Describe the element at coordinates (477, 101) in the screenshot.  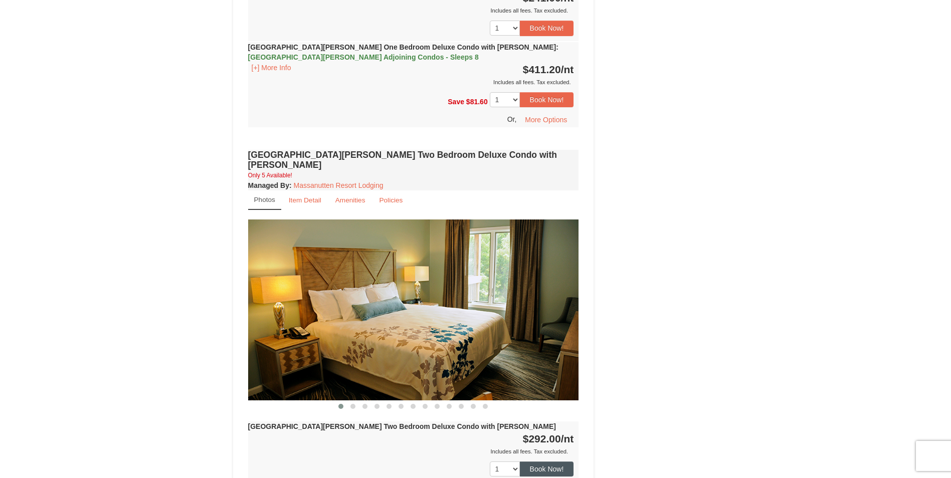
I see `span: $81.60` at that location.